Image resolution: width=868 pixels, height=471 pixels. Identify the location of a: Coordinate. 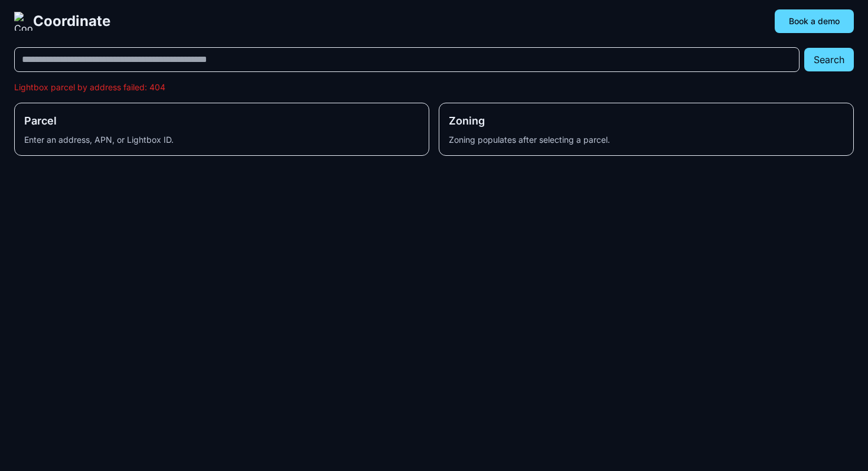
(62, 21).